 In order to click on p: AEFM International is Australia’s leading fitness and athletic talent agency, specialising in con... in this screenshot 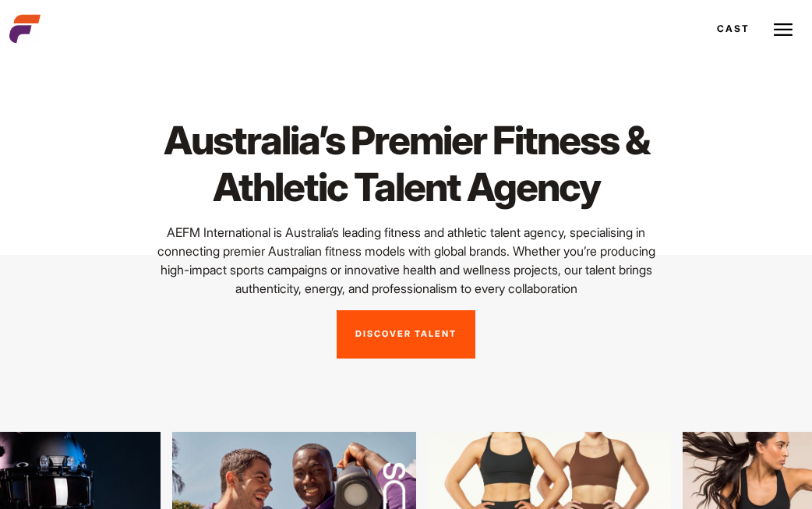, I will do `click(406, 260)`.